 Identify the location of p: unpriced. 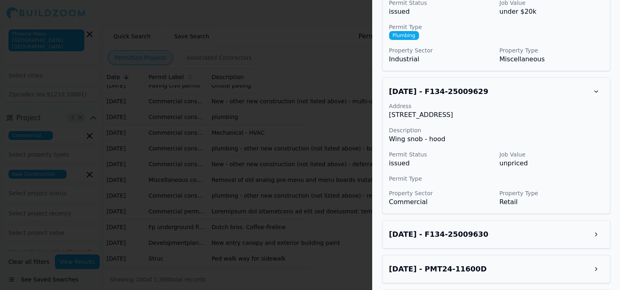
(551, 163).